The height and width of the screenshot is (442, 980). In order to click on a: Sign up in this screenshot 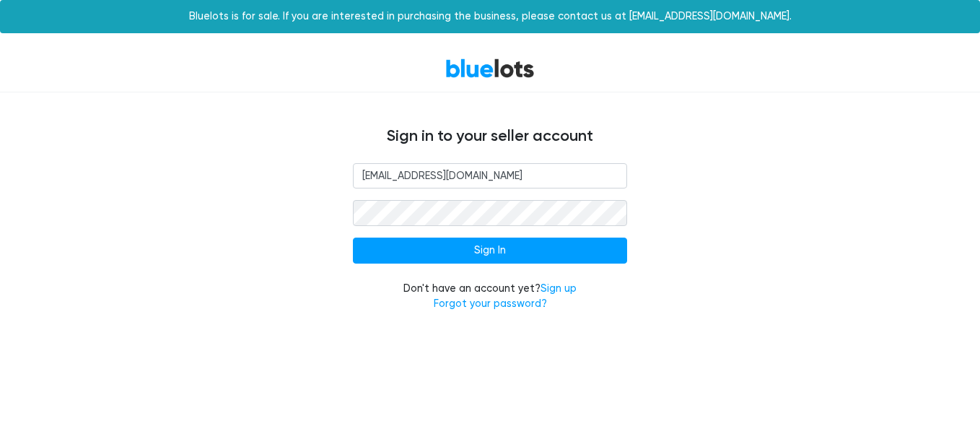, I will do `click(559, 288)`.